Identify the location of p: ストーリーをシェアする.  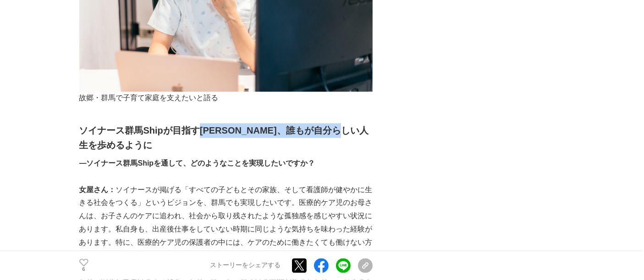
(246, 266).